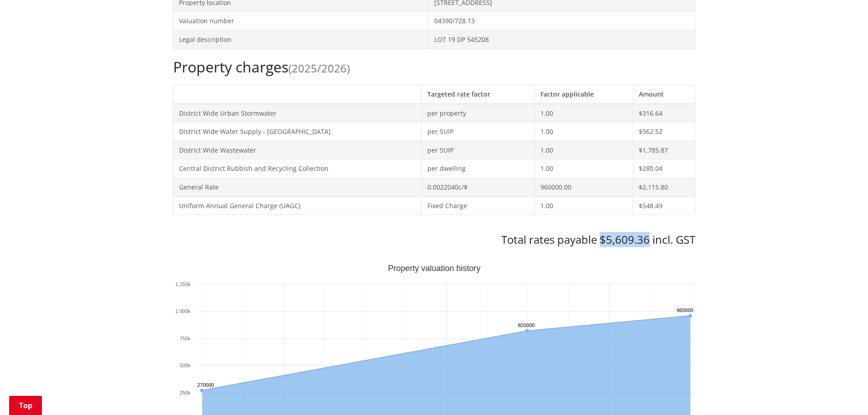 This screenshot has width=868, height=415. I want to click on th: Amount, so click(664, 94).